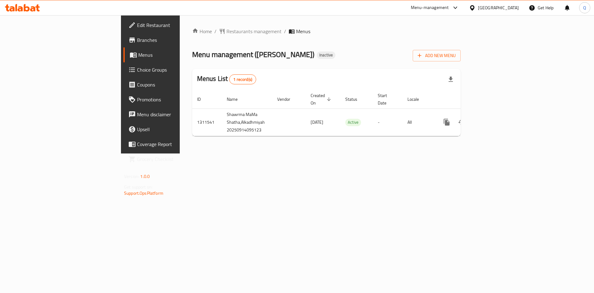 The height and width of the screenshot is (293, 594). Describe the element at coordinates (419, 122) in the screenshot. I see `td: All` at that location.